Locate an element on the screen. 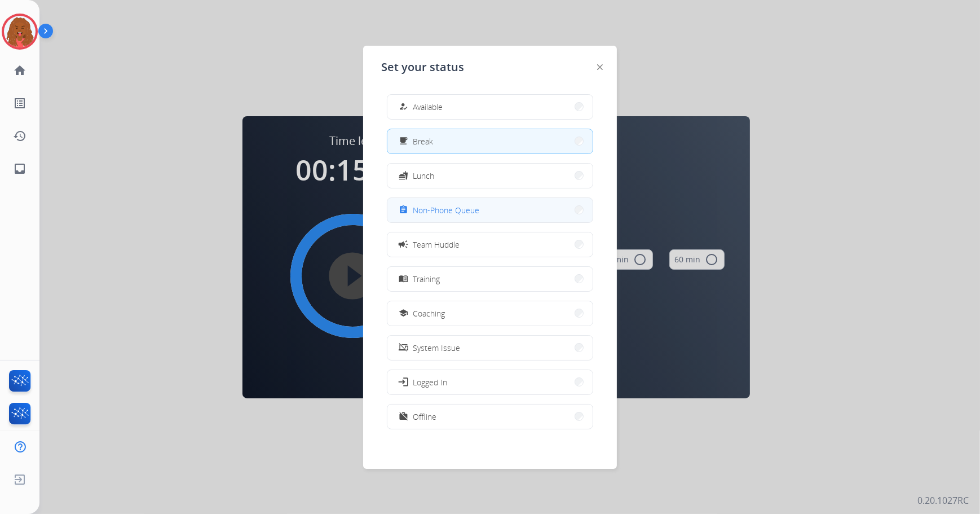 The width and height of the screenshot is (980, 514). mat-icon: menu_book is located at coordinates (403, 279).